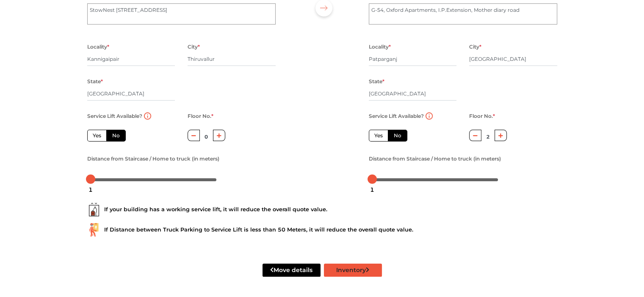  Describe the element at coordinates (353, 270) in the screenshot. I see `button: Inventory` at that location.